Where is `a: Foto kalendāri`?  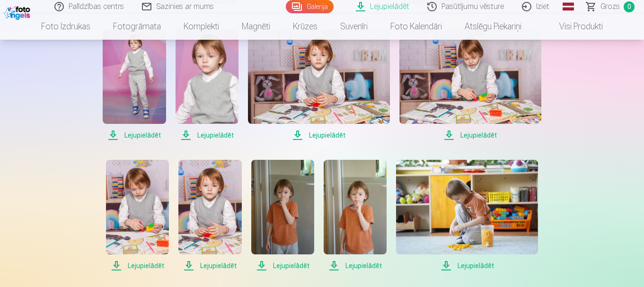 a: Foto kalendāri is located at coordinates (416, 26).